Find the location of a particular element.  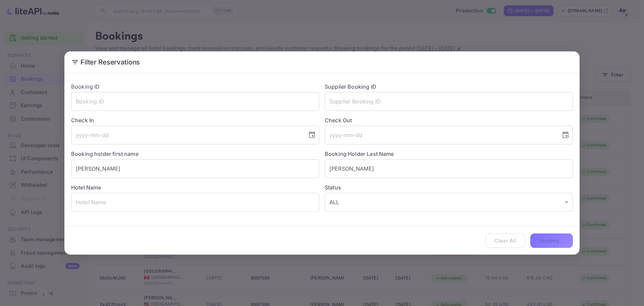

input: Booking ID is located at coordinates (195, 101).